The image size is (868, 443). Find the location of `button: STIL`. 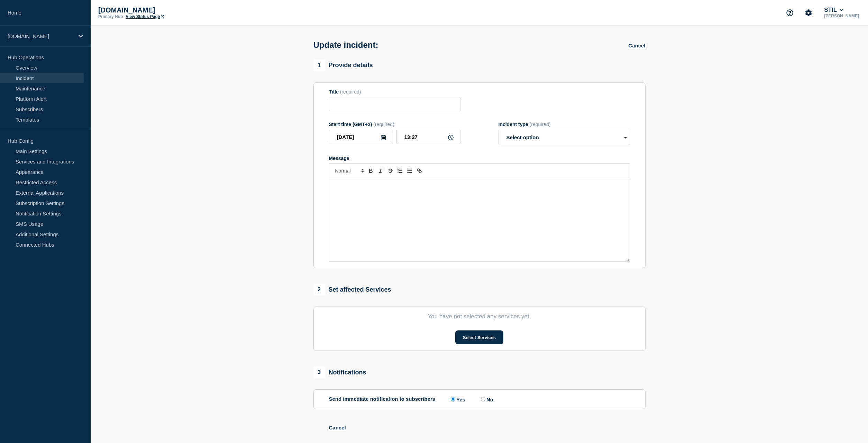

button: STIL is located at coordinates (833, 10).